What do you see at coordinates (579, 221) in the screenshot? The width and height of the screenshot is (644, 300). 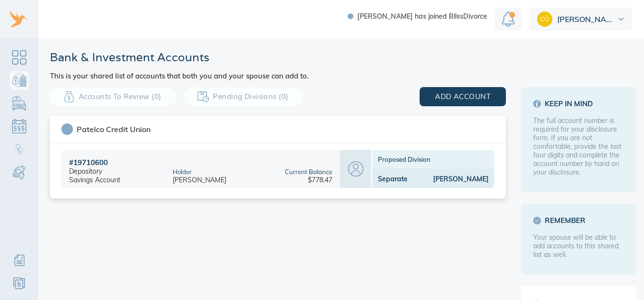 I see `span: Remember` at bounding box center [579, 221].